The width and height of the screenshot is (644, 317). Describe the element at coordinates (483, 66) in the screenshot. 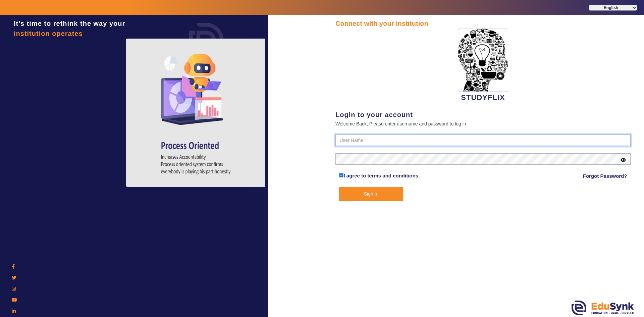

I see `div: STUDYFLIX` at that location.